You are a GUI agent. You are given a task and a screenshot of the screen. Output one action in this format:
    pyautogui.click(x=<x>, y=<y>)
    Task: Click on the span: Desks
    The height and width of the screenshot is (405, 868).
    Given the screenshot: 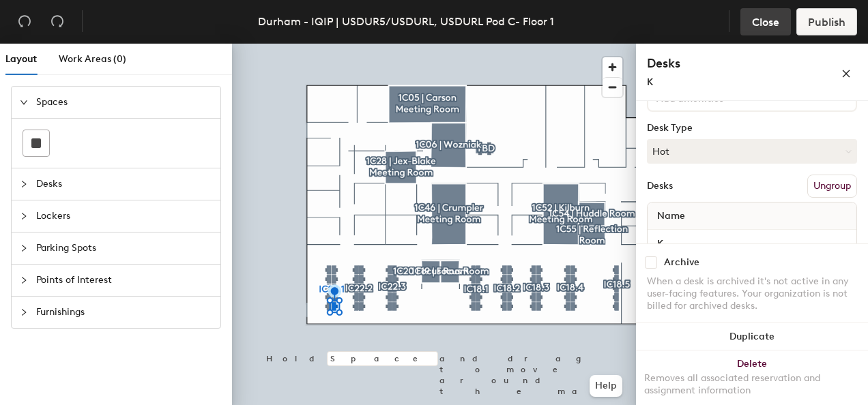 What is the action you would take?
    pyautogui.click(x=125, y=184)
    